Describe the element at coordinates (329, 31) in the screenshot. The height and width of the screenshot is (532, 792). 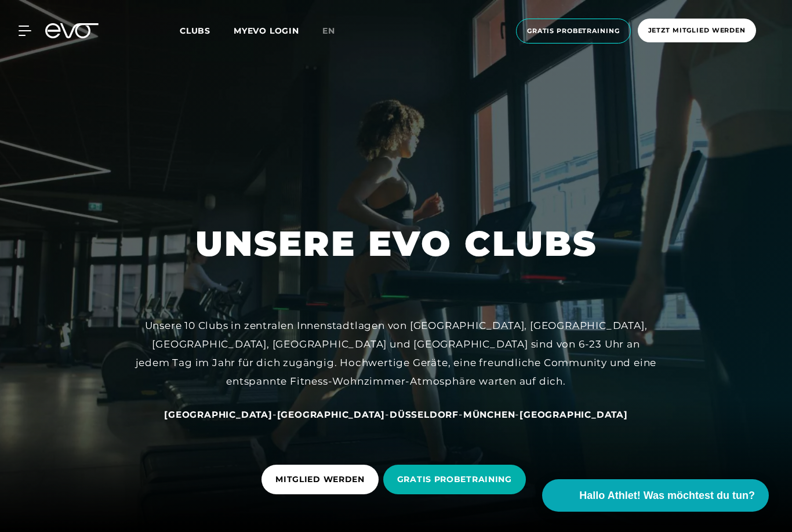
I see `span: en` at that location.